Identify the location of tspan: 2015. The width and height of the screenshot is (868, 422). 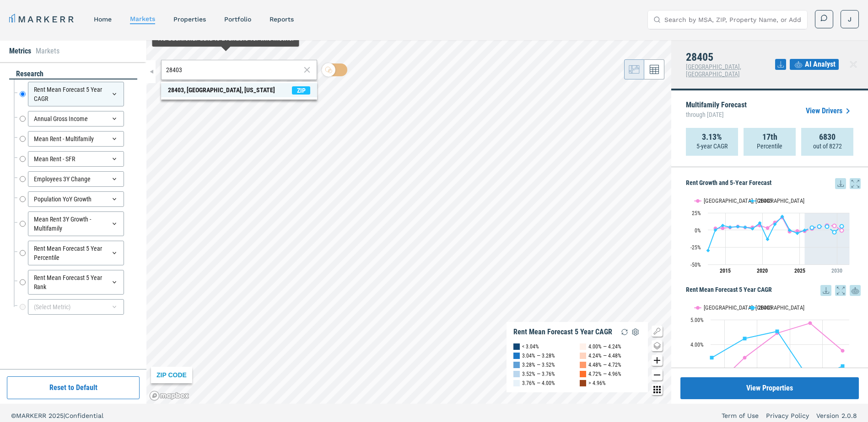
(725, 271).